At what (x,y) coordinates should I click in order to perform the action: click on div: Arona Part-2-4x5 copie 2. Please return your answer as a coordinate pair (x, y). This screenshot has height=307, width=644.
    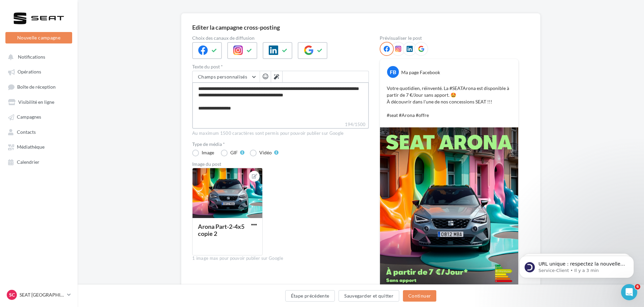
    Looking at the image, I should click on (221, 230).